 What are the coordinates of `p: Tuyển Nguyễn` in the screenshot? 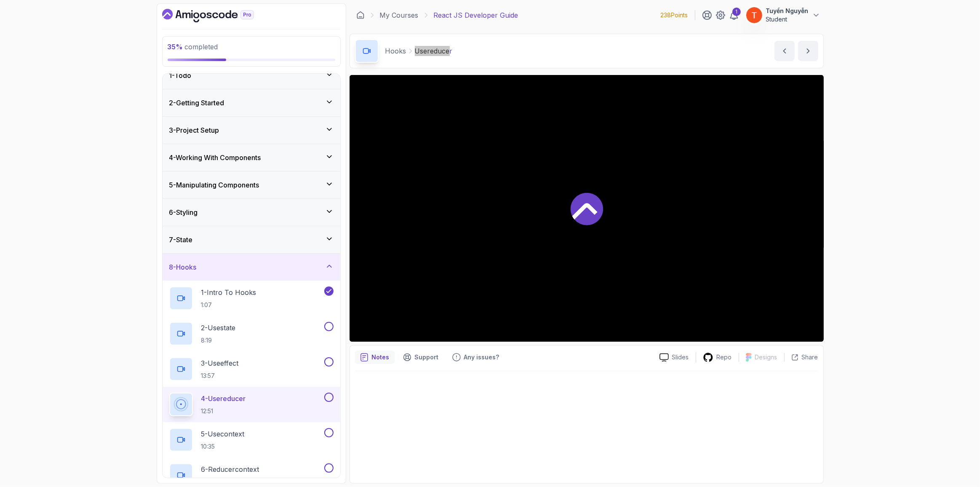 It's located at (787, 11).